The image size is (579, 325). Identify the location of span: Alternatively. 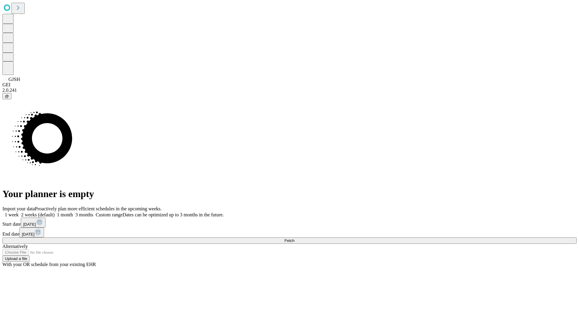
(15, 246).